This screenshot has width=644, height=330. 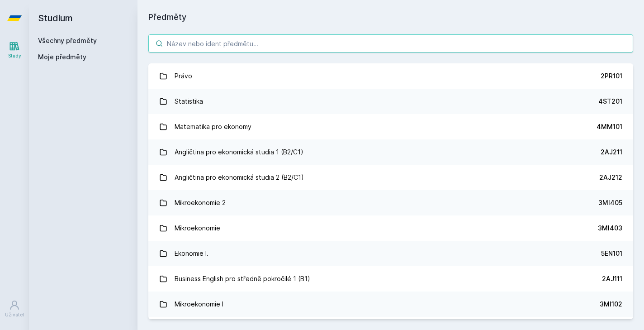 I want to click on a: Angličtina pro ekonomická studia 1 (B2/C1) 2AJ211, so click(x=391, y=152).